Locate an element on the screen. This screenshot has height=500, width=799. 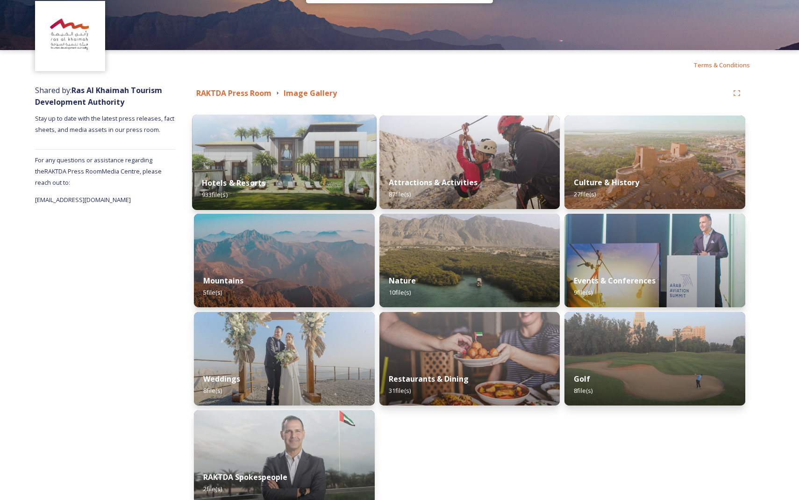
strong: RAKTDA Press Room is located at coordinates (234, 93).